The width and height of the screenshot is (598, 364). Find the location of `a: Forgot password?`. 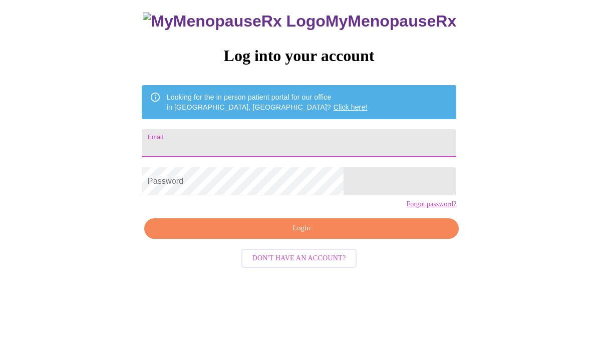

a: Forgot password? is located at coordinates (431, 204).